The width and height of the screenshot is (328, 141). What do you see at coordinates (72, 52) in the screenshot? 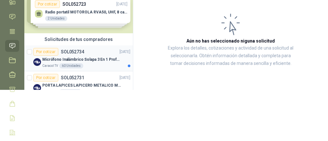
I see `p: SOL052734` at bounding box center [72, 52].